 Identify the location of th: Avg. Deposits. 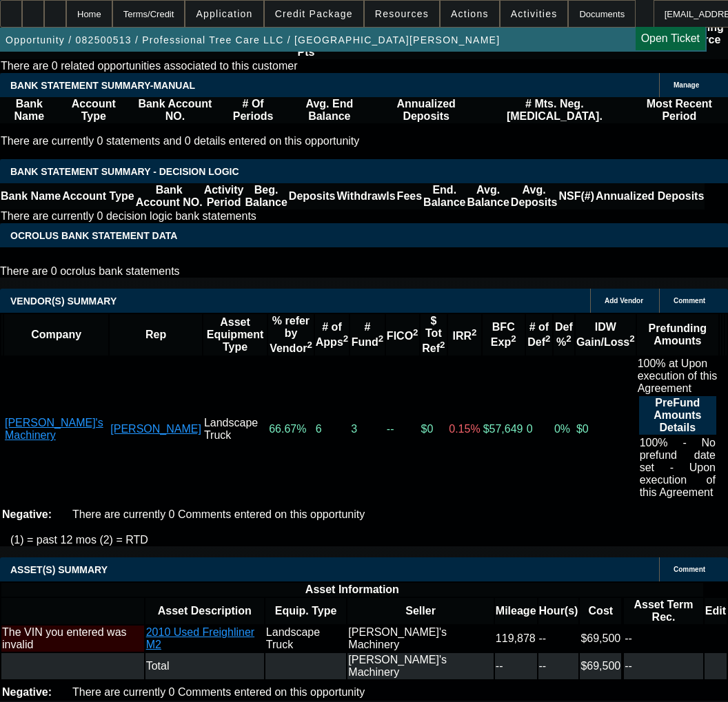
(534, 196).